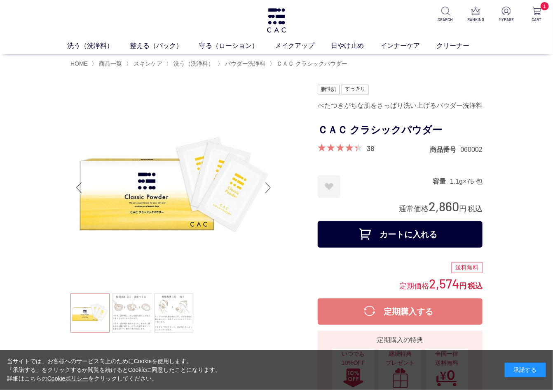 This screenshot has height=390, width=553. Describe the element at coordinates (371, 148) in the screenshot. I see `a: 38` at that location.